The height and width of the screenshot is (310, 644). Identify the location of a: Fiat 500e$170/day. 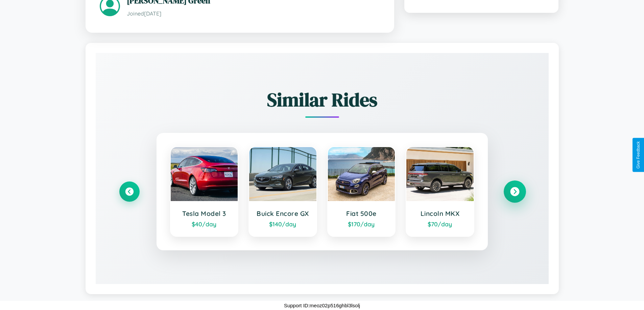
(362, 192).